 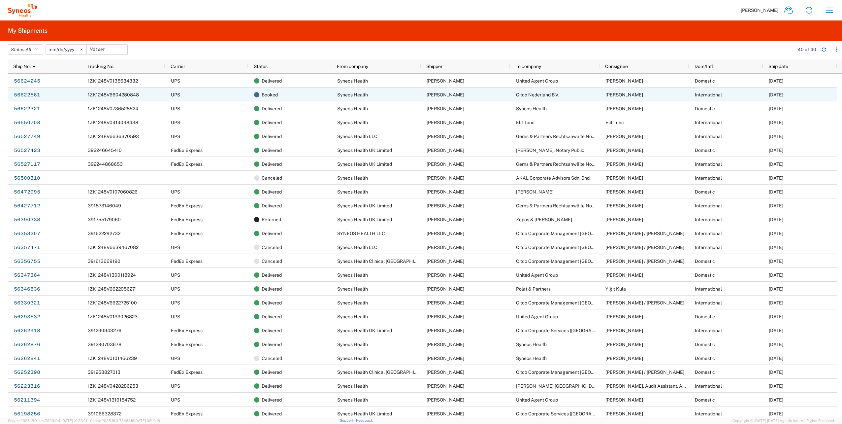 I want to click on span: 391290703678, so click(x=105, y=344).